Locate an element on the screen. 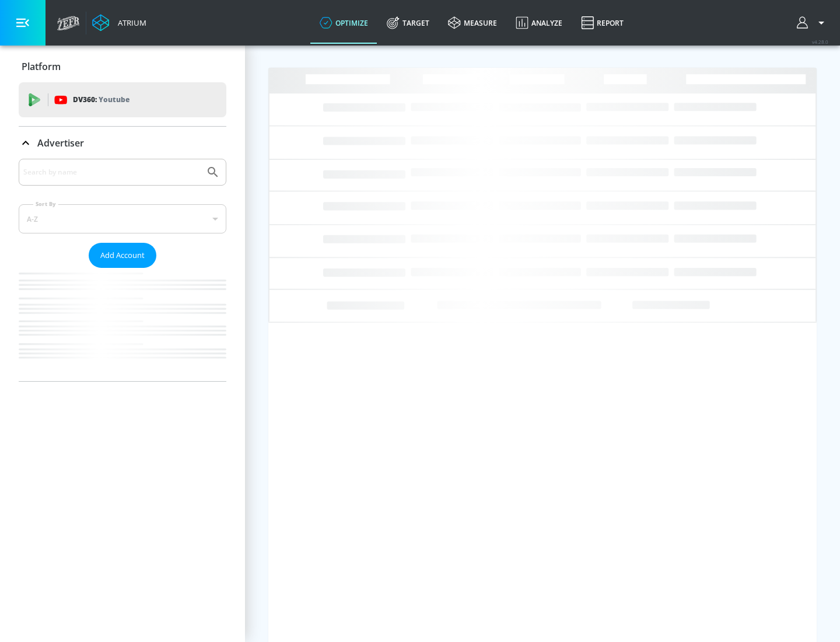 The image size is (840, 642). nav: list of Advertiser is located at coordinates (122, 325).